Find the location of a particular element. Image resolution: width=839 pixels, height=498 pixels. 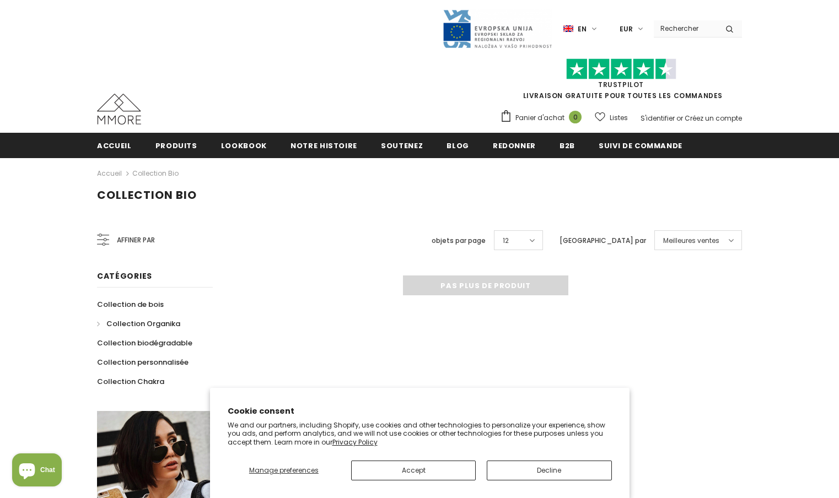

button: Manage preferences is located at coordinates (284, 471).